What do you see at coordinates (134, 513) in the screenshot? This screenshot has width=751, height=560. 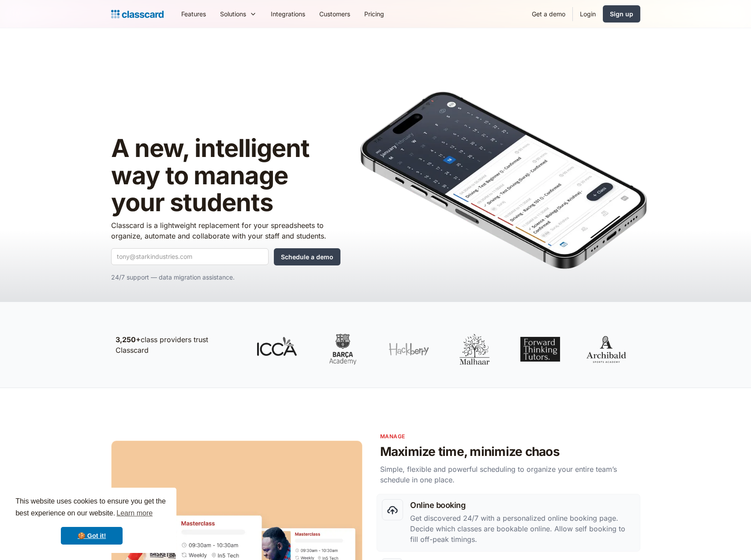 I see `a: learn more about cookies` at bounding box center [134, 513].